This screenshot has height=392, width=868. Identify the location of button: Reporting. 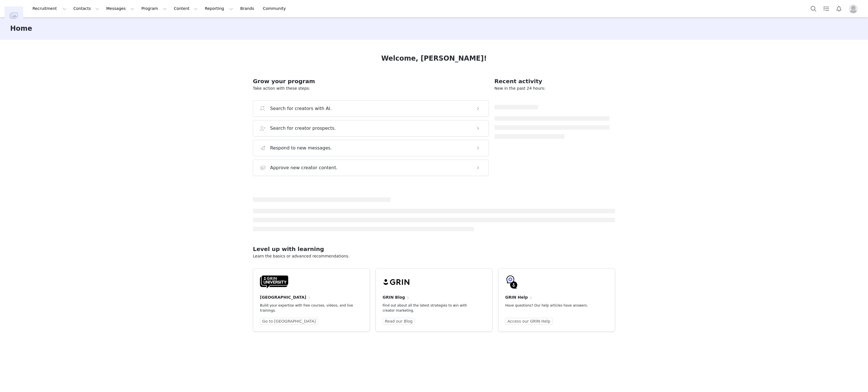
(219, 9).